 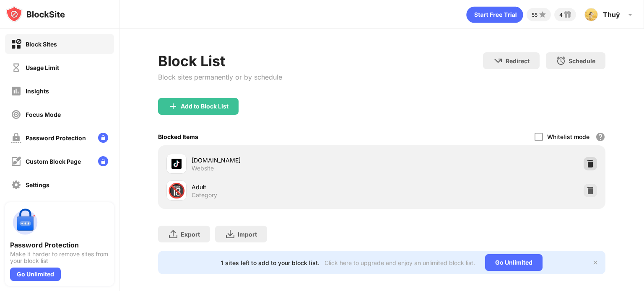 I want to click on img: reward-small.svg, so click(x=567, y=15).